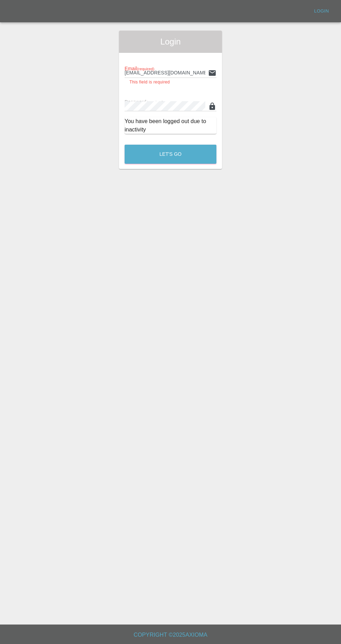 This screenshot has width=341, height=644. I want to click on a: Login, so click(321, 11).